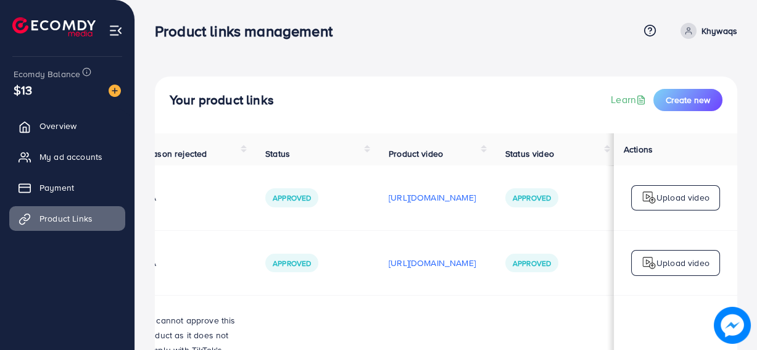 Image resolution: width=757 pixels, height=350 pixels. What do you see at coordinates (688, 100) in the screenshot?
I see `button: Create new` at bounding box center [688, 100].